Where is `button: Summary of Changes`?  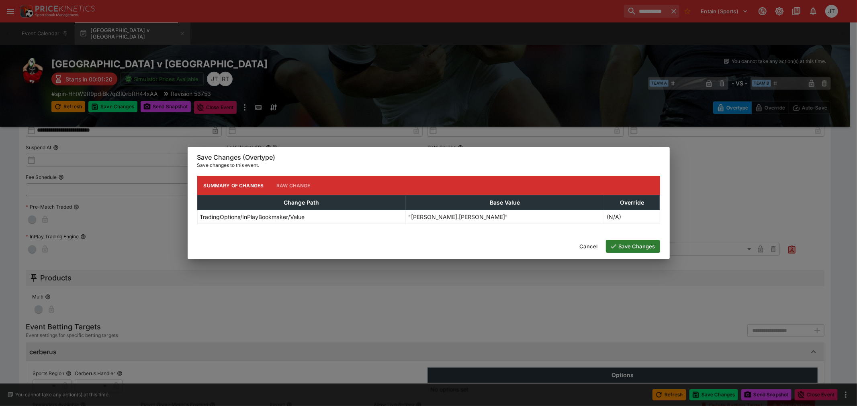 button: Summary of Changes is located at coordinates (234, 186).